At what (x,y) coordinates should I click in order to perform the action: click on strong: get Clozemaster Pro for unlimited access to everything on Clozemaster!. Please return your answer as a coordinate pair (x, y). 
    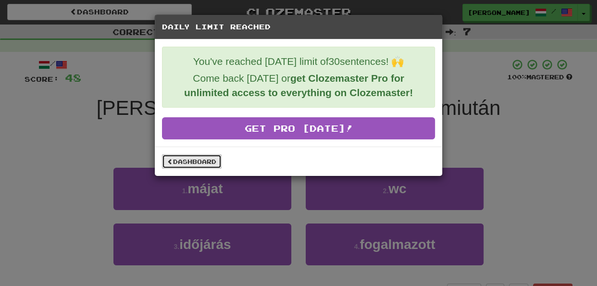
    Looking at the image, I should click on (299, 85).